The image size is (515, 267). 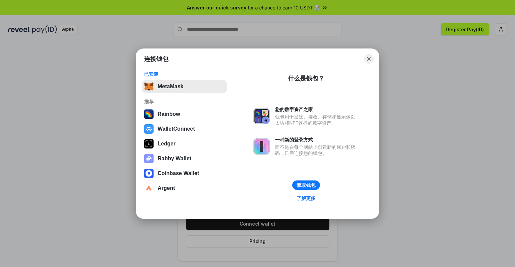 I want to click on div: Coinbase Wallet, so click(x=178, y=174).